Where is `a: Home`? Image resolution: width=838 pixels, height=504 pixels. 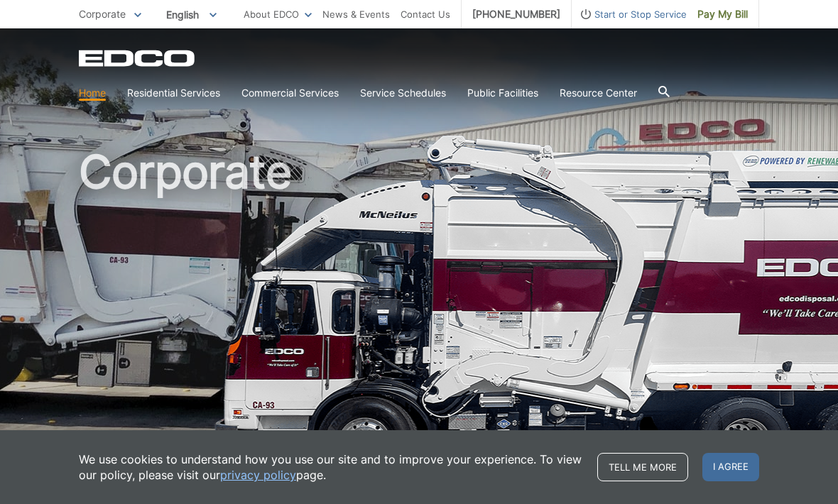 a: Home is located at coordinates (92, 93).